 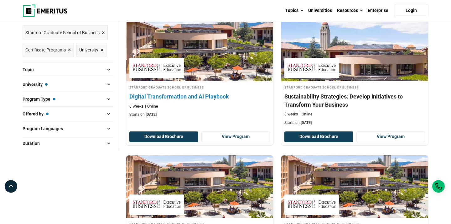 I want to click on button: Offered by, so click(x=68, y=114).